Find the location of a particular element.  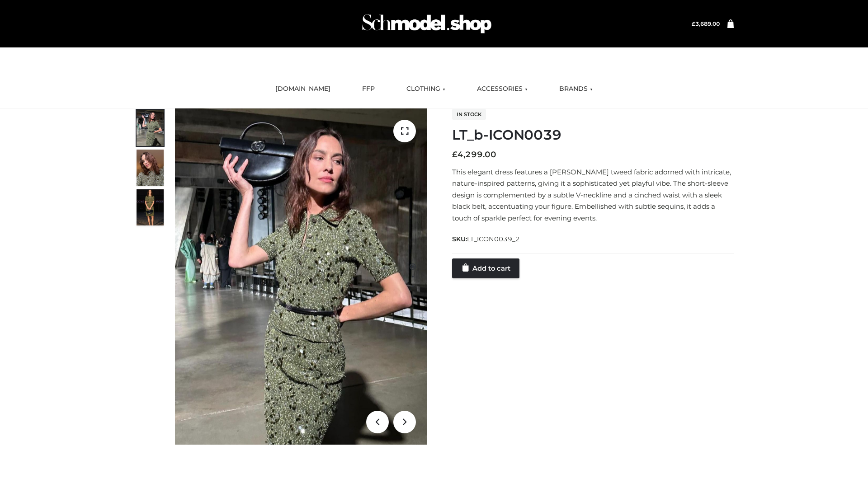

bdi: 4,299.00 is located at coordinates (474, 154).